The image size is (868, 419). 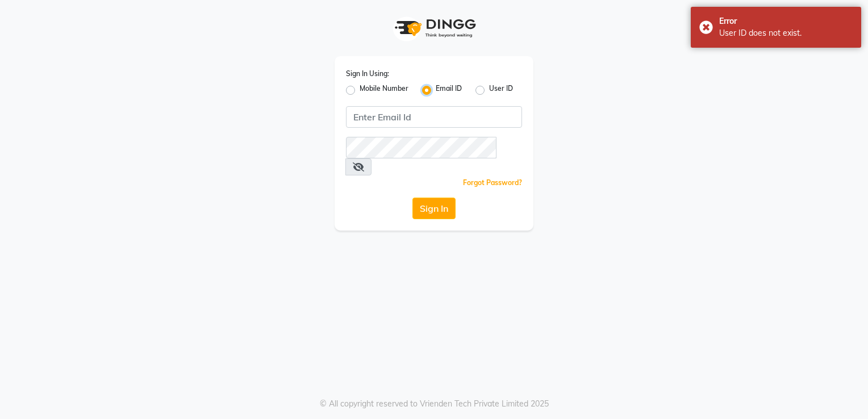 I want to click on label: Email ID, so click(x=449, y=90).